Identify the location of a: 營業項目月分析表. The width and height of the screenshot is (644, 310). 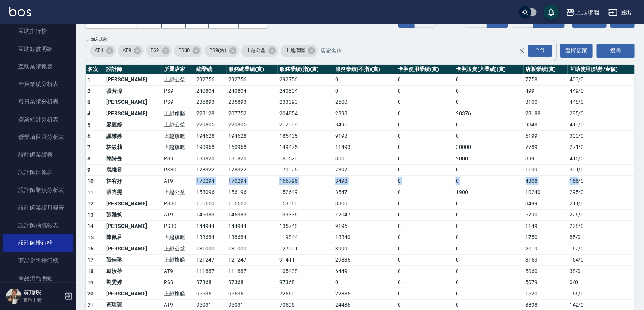
(38, 137).